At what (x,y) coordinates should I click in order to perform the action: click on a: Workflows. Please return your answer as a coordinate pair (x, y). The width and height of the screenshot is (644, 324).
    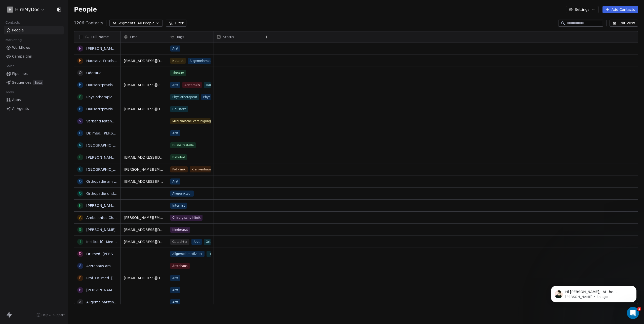
    Looking at the image, I should click on (33, 47).